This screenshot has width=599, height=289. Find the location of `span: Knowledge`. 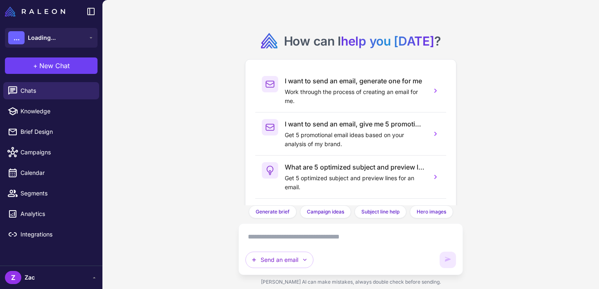

span: Knowledge is located at coordinates (57, 111).